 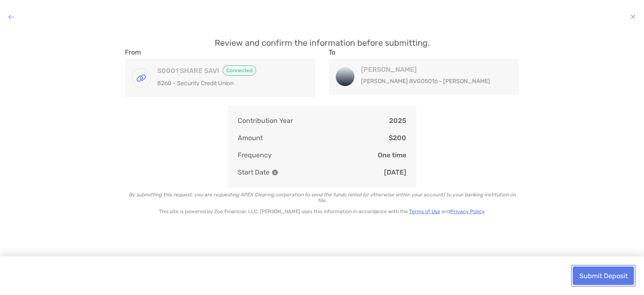 What do you see at coordinates (322, 43) in the screenshot?
I see `p: Review and confirm the information before submitting.` at bounding box center [322, 43].